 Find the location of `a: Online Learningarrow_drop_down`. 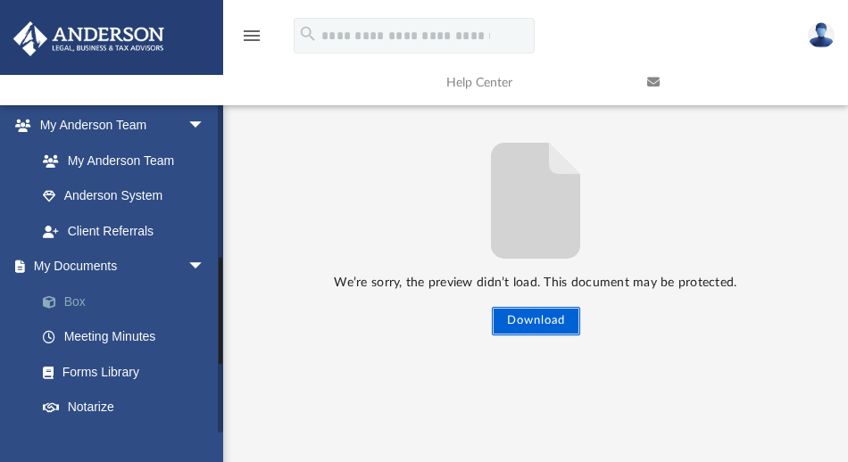

a: Online Learningarrow_drop_down is located at coordinates (118, 442).